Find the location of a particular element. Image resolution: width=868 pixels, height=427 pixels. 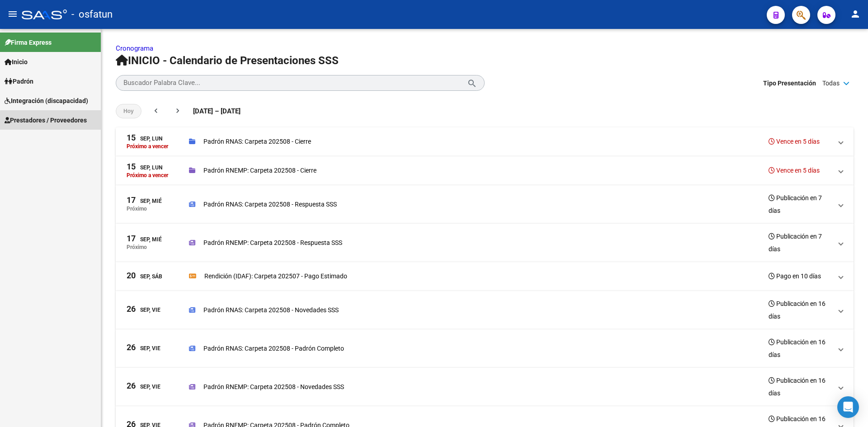

p: Padrón RNEMP: Carpeta 202508 - Respuesta SSS is located at coordinates (272, 243).